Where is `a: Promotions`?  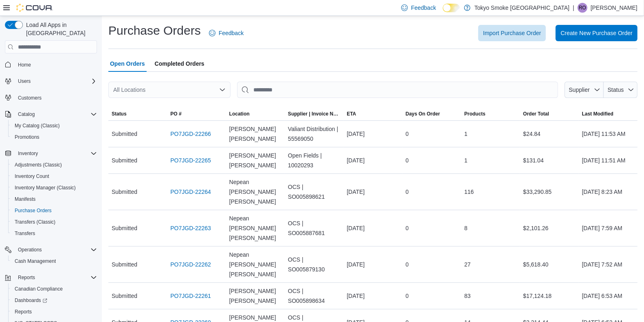 a: Promotions is located at coordinates (27, 137).